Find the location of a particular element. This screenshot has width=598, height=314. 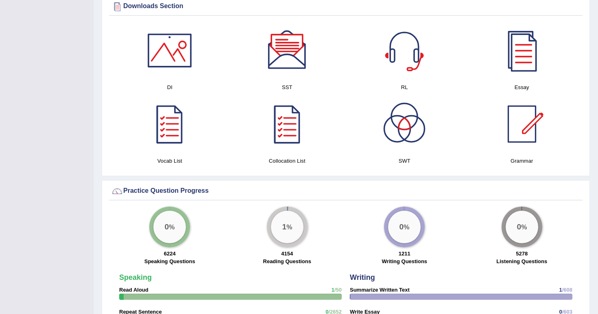

label: Reading Questions is located at coordinates (287, 261).